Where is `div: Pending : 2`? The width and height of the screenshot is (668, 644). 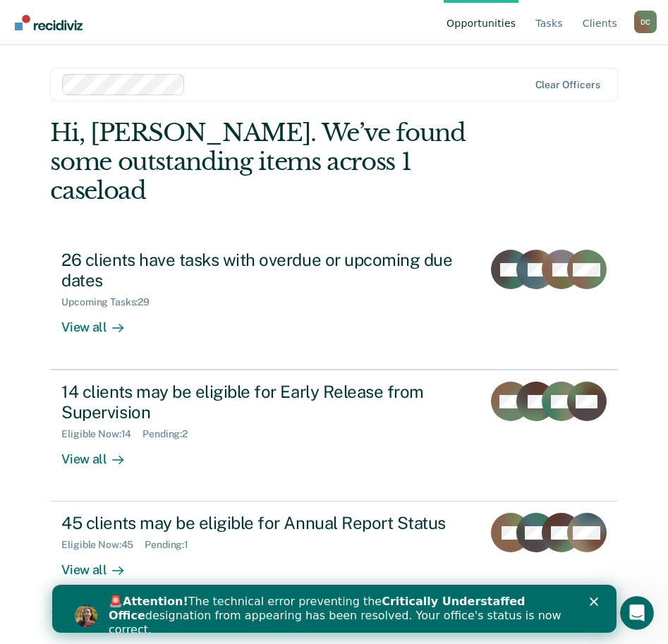
div: Pending : 2 is located at coordinates (171, 434).